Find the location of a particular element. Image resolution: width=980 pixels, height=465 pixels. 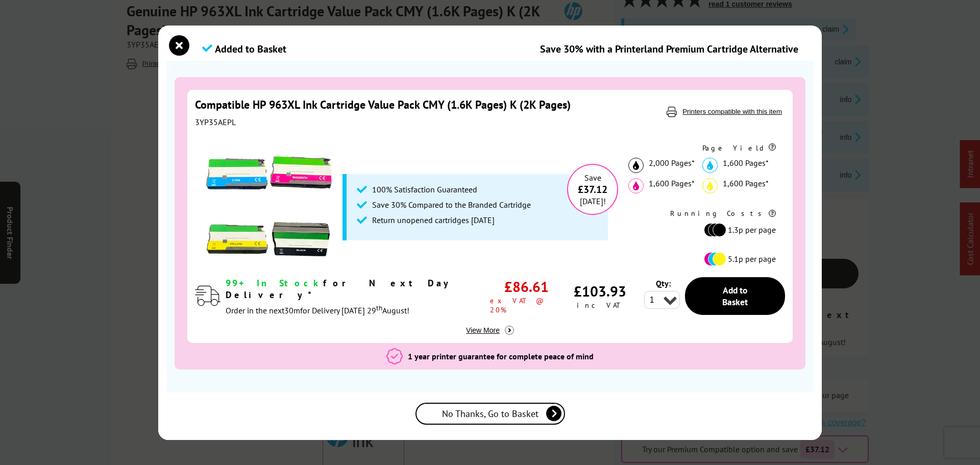

span: ex VAT @ 20% is located at coordinates (526, 305).